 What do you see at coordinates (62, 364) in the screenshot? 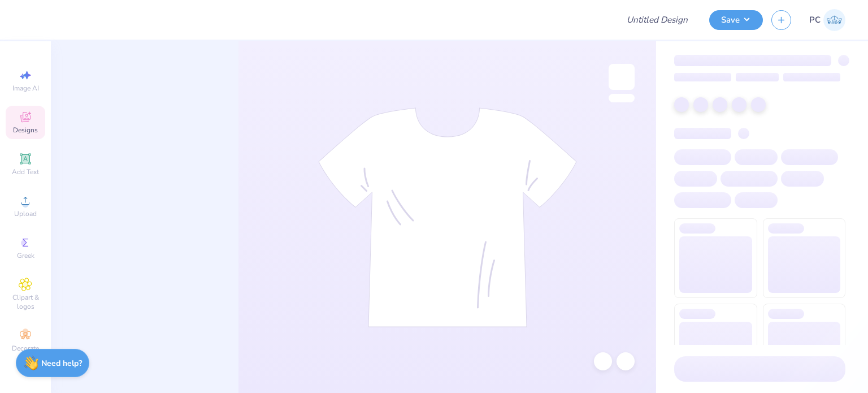
I see `strong: Need help?` at bounding box center [62, 364].